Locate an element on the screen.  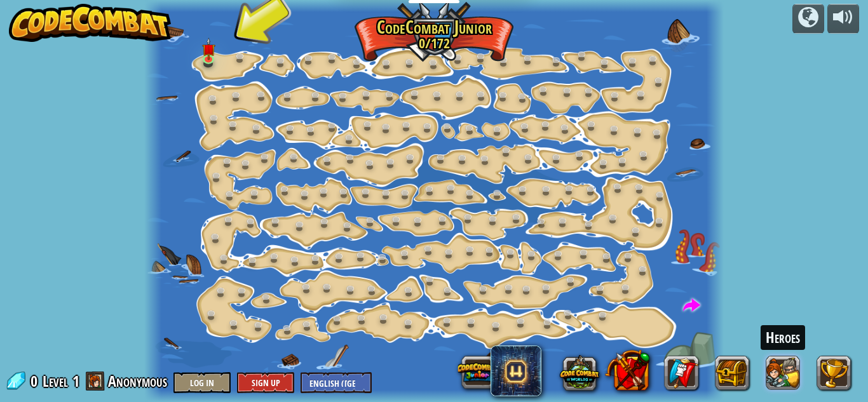
span: Anonymous is located at coordinates (137, 381).